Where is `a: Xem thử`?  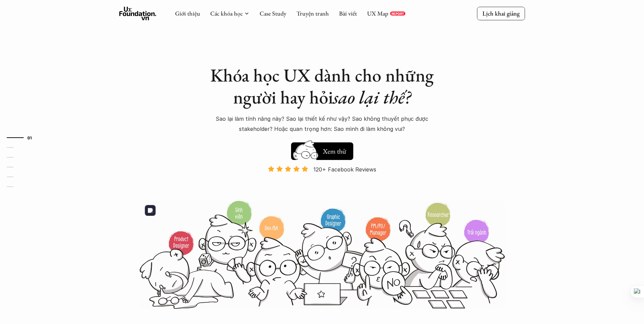
a: Xem thử is located at coordinates (322, 149).